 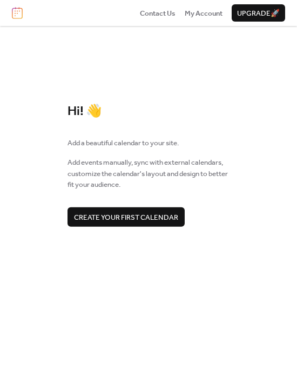 I want to click on a: Contact Us, so click(x=158, y=13).